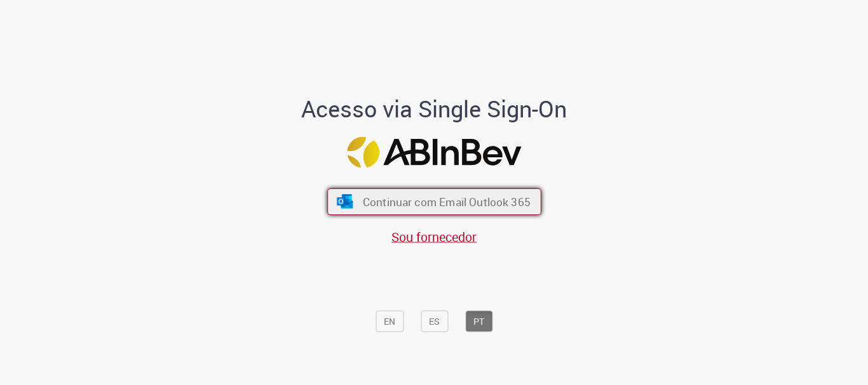  What do you see at coordinates (434, 152) in the screenshot?
I see `img: Logo ABInBev` at bounding box center [434, 152].